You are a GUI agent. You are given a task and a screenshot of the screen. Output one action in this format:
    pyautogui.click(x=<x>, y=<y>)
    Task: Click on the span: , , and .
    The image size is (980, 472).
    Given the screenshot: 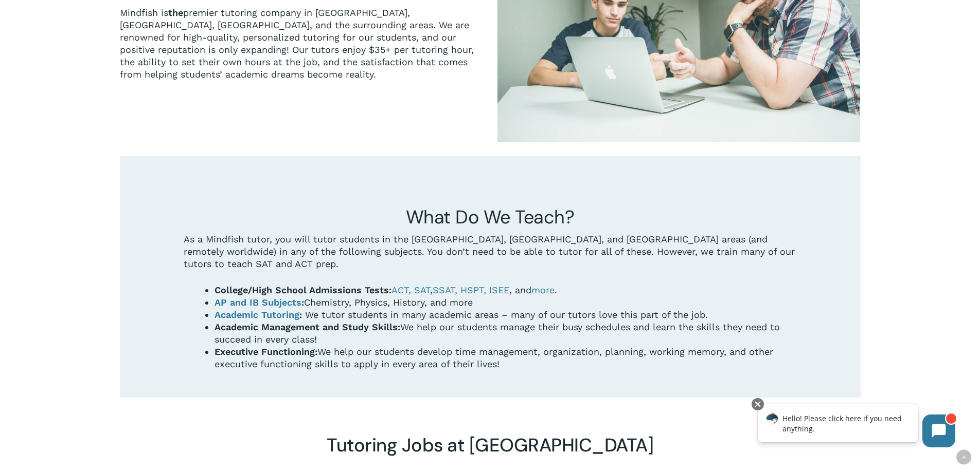 What is the action you would take?
    pyautogui.click(x=475, y=290)
    